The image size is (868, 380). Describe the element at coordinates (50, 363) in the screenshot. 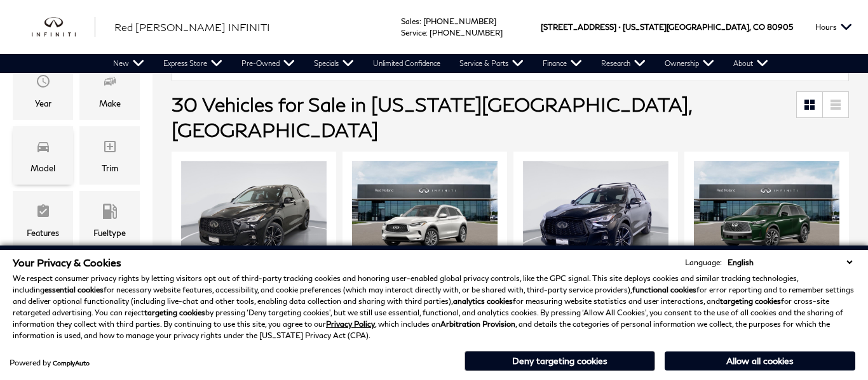

I see `div: Powered by` at that location.